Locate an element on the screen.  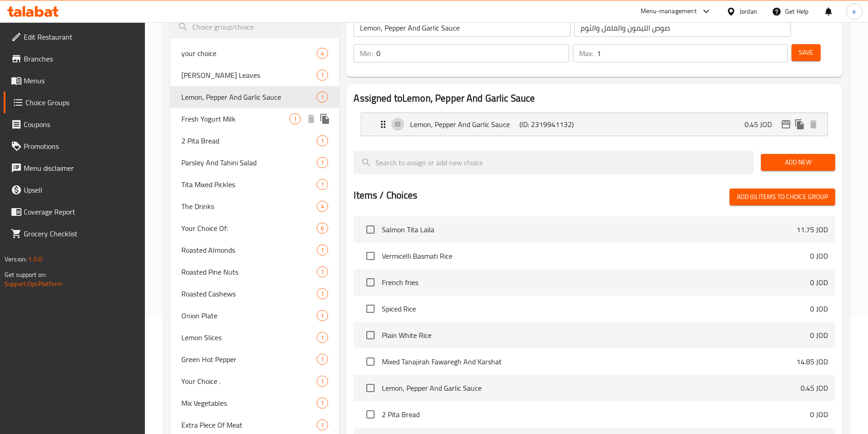
span: e is located at coordinates (854, 11).